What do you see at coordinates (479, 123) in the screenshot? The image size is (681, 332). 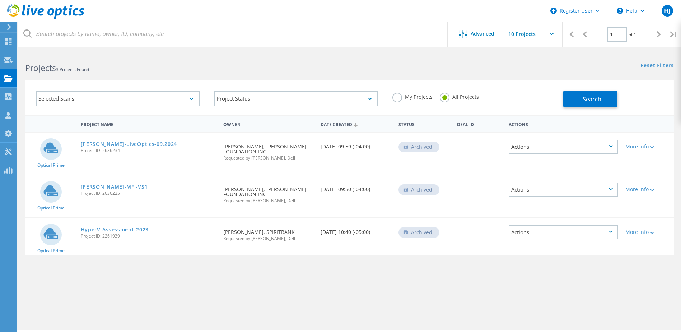 I see `div: Deal Id` at bounding box center [479, 123].